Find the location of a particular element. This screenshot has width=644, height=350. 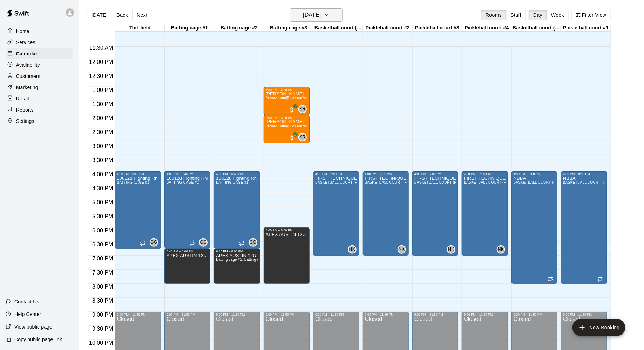

button: Week is located at coordinates (558, 15).